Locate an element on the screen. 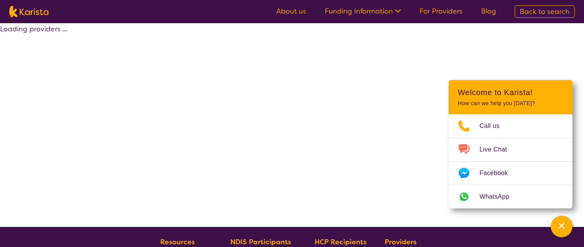 This screenshot has height=247, width=584. a: Web link opens in a new tab. is located at coordinates (510, 197).